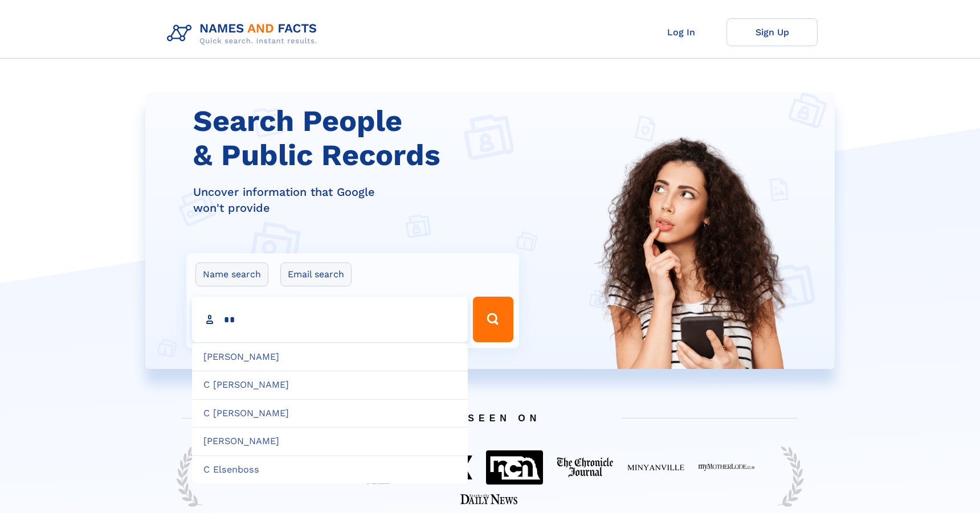 This screenshot has height=513, width=980. I want to click on img: Featured on The Chronicle Journal, so click(585, 467).